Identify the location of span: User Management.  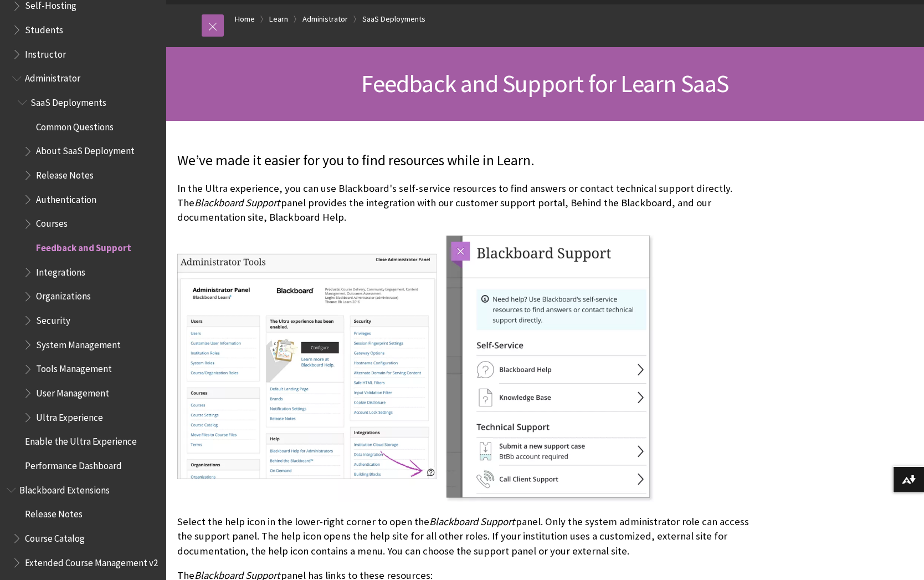
(73, 391).